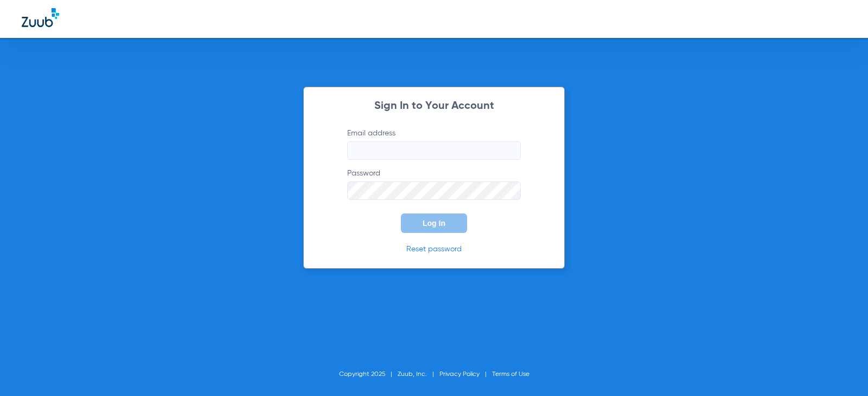  Describe the element at coordinates (434, 184) in the screenshot. I see `label: Password` at that location.